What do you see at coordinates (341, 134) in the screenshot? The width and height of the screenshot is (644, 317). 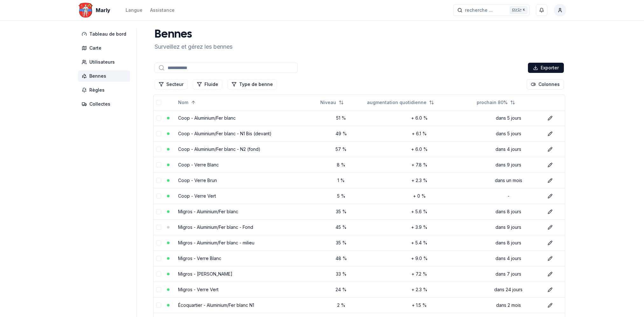 I see `div: 49 %` at bounding box center [341, 134].